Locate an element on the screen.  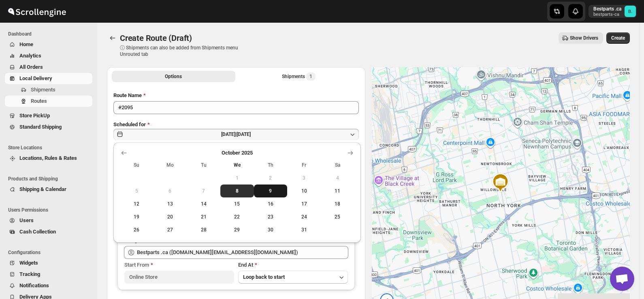
span: Dashboard is located at coordinates (51, 34).